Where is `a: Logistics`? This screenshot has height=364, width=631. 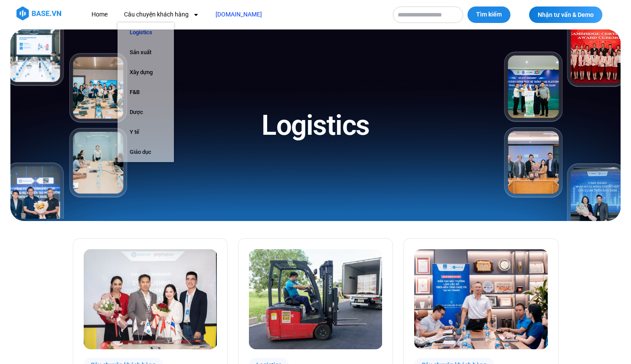
a: Logistics is located at coordinates (146, 33).